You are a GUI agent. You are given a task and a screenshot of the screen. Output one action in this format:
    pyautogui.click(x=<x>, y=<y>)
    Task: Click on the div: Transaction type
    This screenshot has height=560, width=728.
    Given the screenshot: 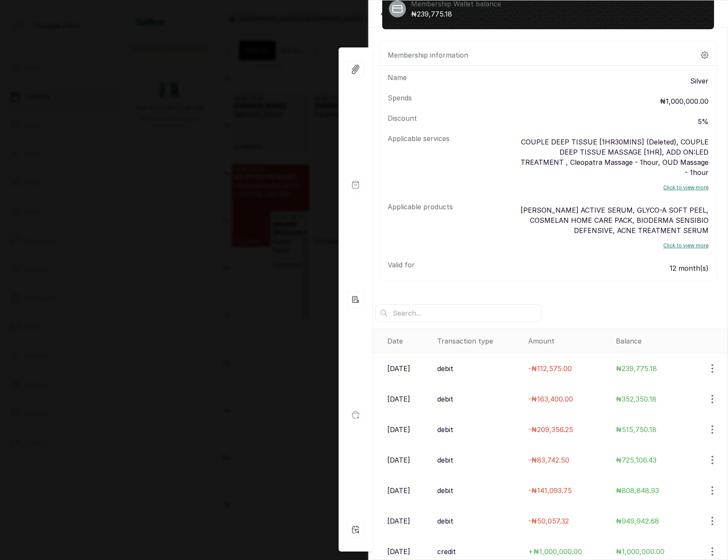 What is the action you would take?
    pyautogui.click(x=480, y=341)
    